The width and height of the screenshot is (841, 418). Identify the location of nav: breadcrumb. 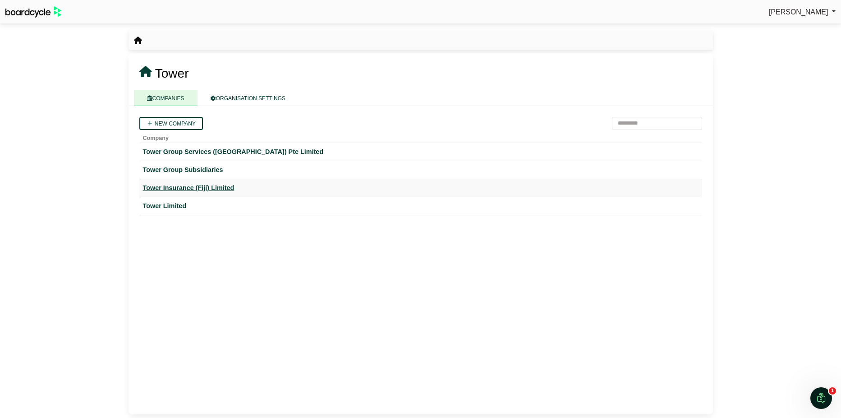
(138, 41).